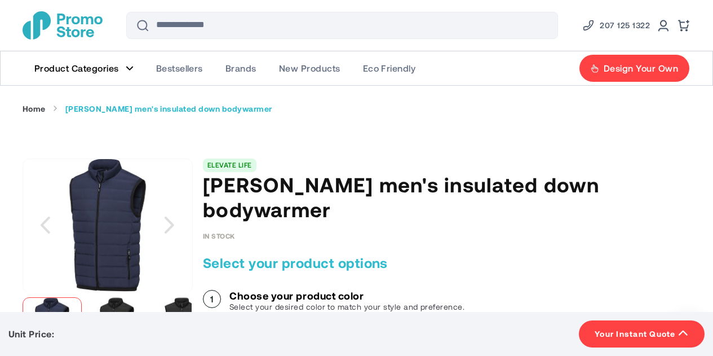  Describe the element at coordinates (390, 68) in the screenshot. I see `span: Eco Friendly` at that location.